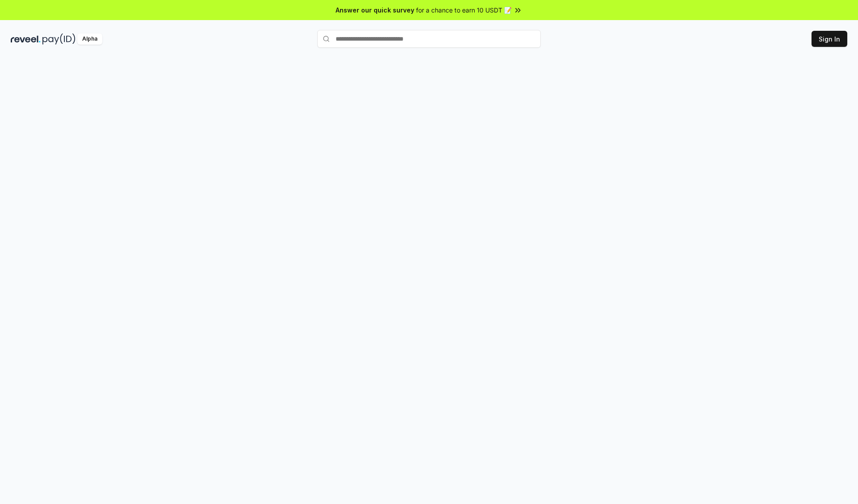 Image resolution: width=858 pixels, height=504 pixels. I want to click on img: reveel_dark, so click(25, 39).